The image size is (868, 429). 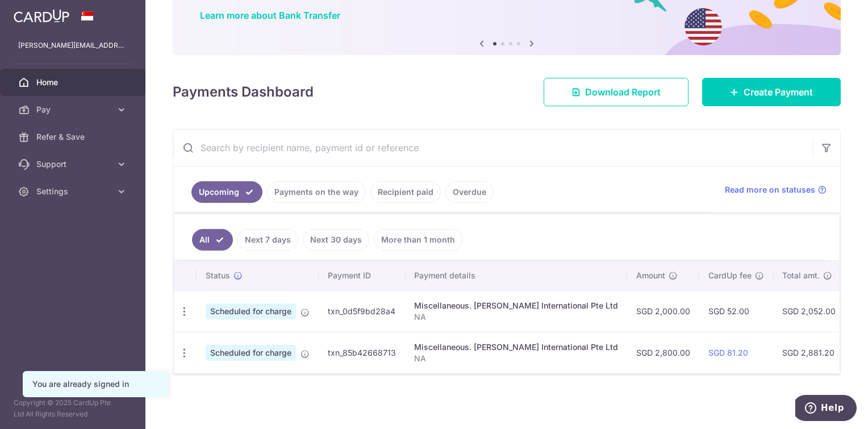 What do you see at coordinates (37, 13) in the screenshot?
I see `span: Help` at bounding box center [37, 13].